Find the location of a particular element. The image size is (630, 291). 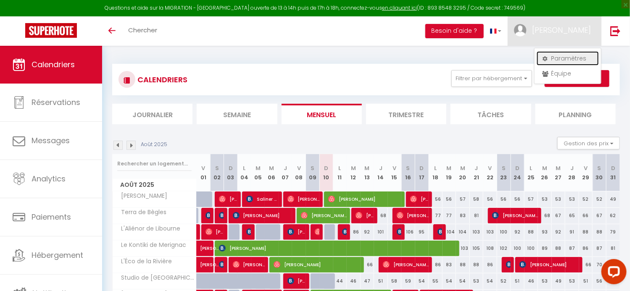

li: Trimestre is located at coordinates (406, 114).